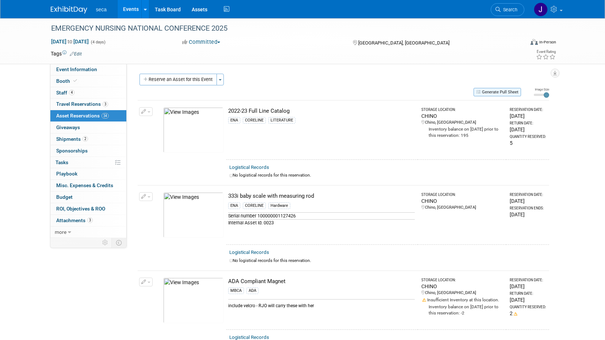  I want to click on a: Shipments2, so click(88, 139).